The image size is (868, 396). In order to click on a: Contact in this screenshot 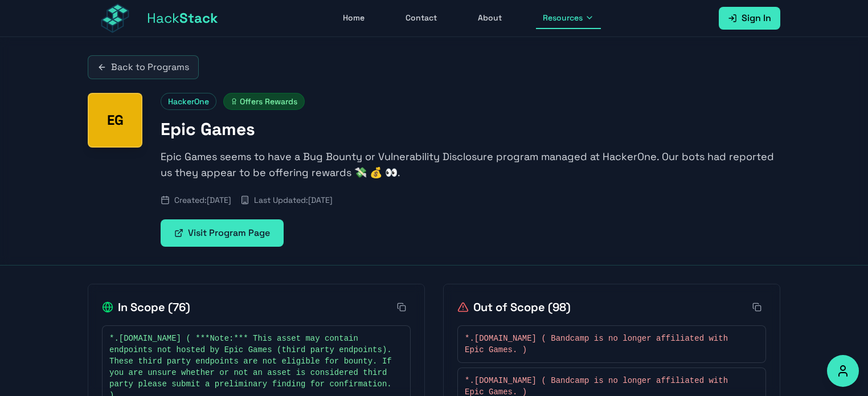, I will do `click(421, 19)`.